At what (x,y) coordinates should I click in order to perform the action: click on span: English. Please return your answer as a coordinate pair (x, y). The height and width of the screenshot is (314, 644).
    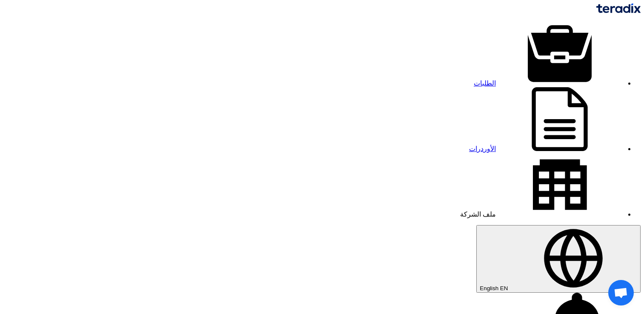
    Looking at the image, I should click on (489, 288).